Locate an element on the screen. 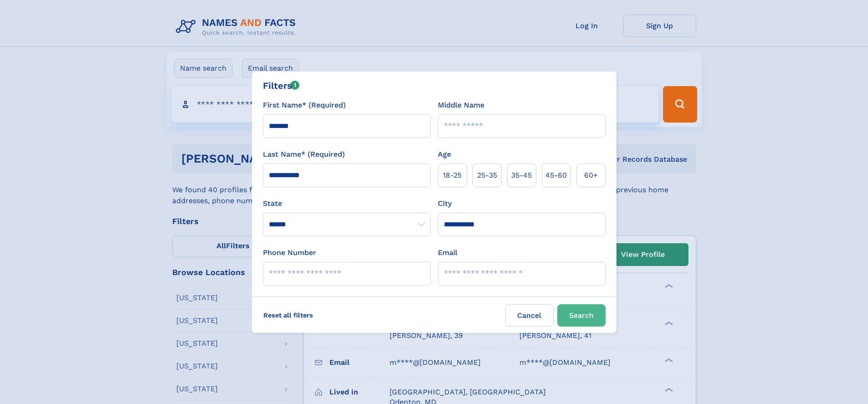  label: Phone Number is located at coordinates (289, 252).